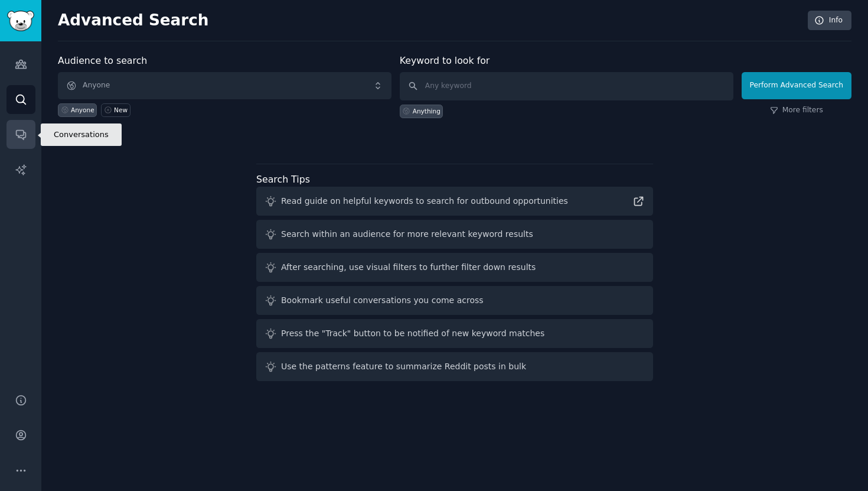 The width and height of the screenshot is (868, 491). I want to click on label: Keyword to look for, so click(445, 60).